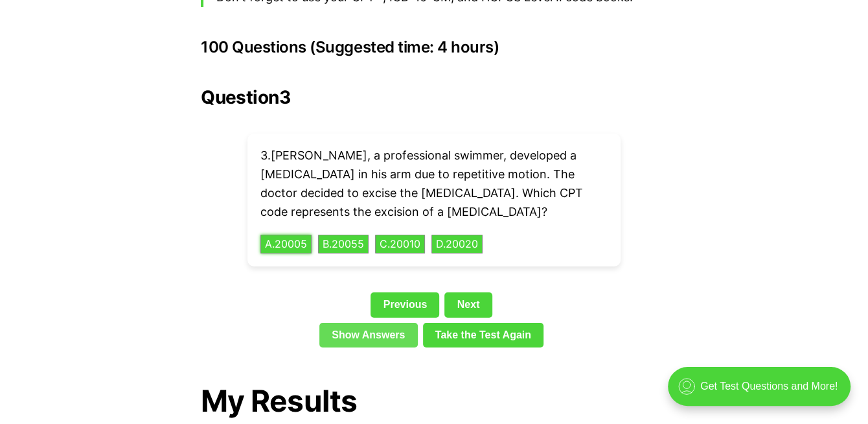 This screenshot has width=868, height=424. I want to click on button: D.20020, so click(457, 245).